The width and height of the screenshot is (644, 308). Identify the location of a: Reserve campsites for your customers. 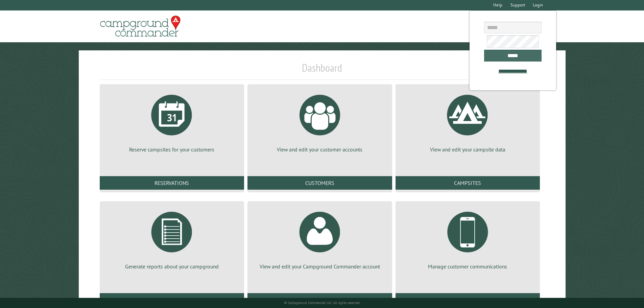
(172, 121).